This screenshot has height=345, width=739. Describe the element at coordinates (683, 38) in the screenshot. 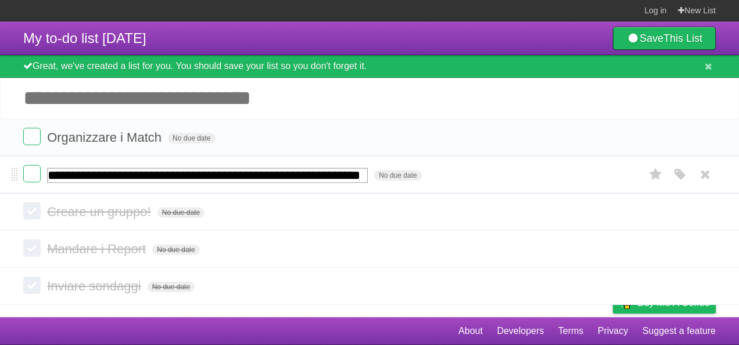

I see `b: This List` at that location.